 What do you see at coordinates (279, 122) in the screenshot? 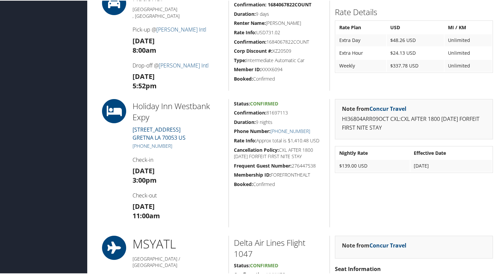
I see `h5: 9 nights` at bounding box center [279, 122].